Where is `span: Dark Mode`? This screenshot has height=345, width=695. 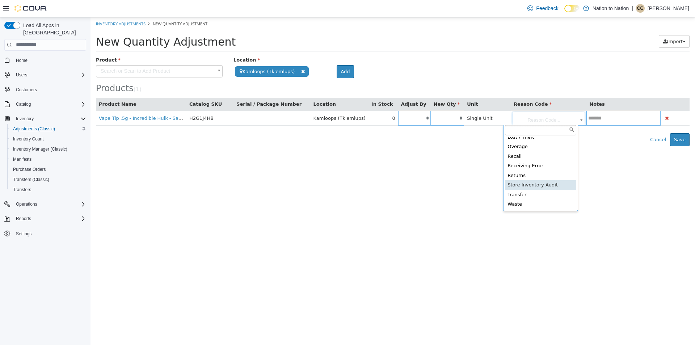 span: Dark Mode is located at coordinates (564, 12).